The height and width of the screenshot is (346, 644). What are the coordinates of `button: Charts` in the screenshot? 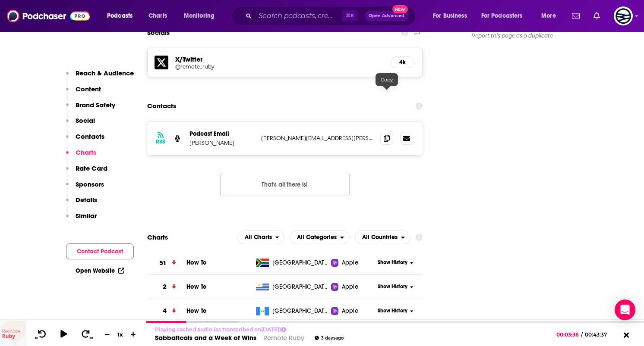 It's located at (81, 156).